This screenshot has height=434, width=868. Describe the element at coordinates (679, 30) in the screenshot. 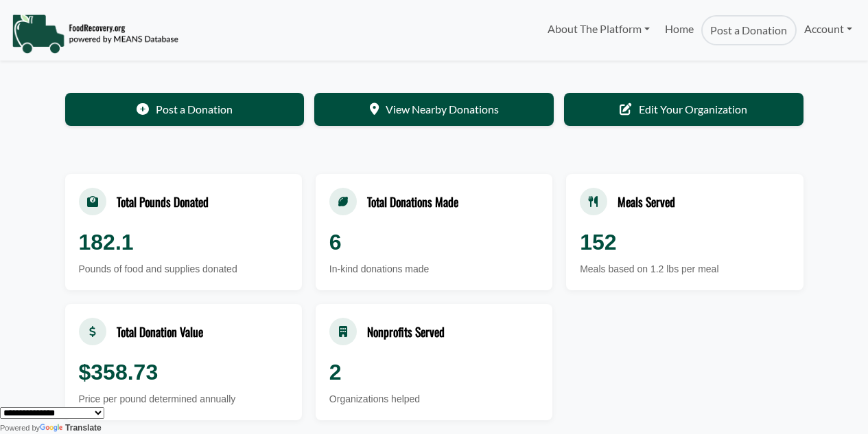

I see `a: Home` at that location.